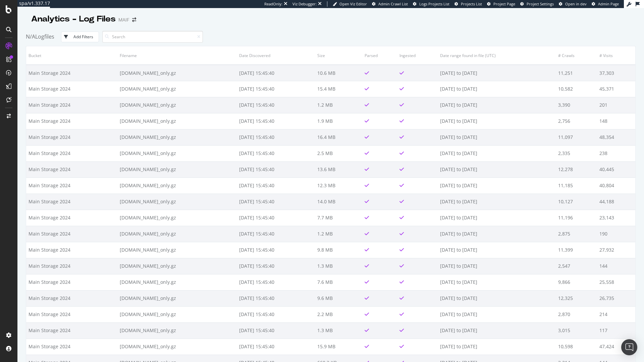 The height and width of the screenshot is (362, 644). Describe the element at coordinates (576, 282) in the screenshot. I see `td: 9,866` at that location.